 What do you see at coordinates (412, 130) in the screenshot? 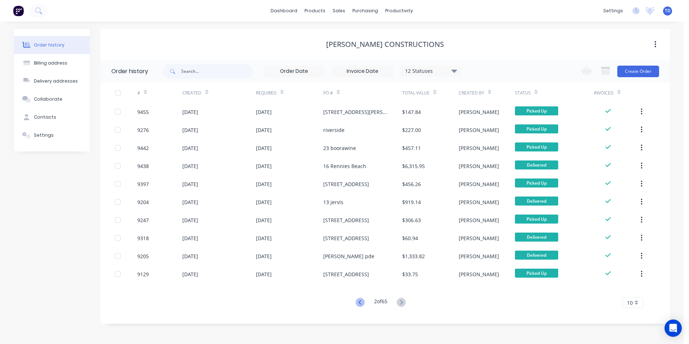
I see `div: $227.00` at bounding box center [412, 130].